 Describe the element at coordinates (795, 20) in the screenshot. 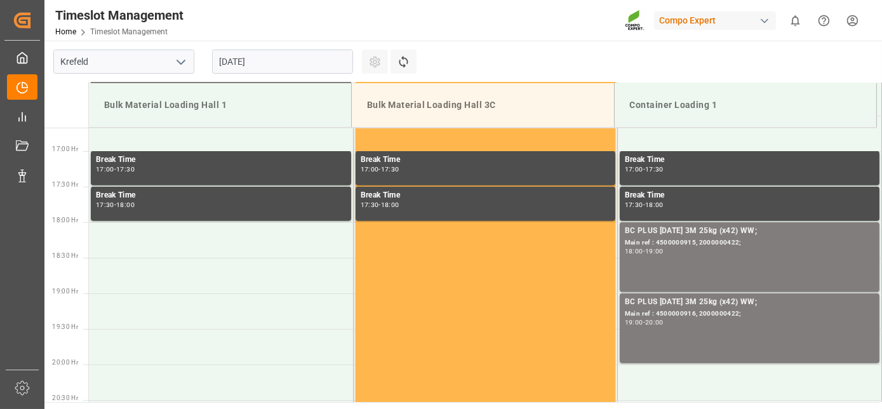

I see `button: show 0 new notifications` at that location.